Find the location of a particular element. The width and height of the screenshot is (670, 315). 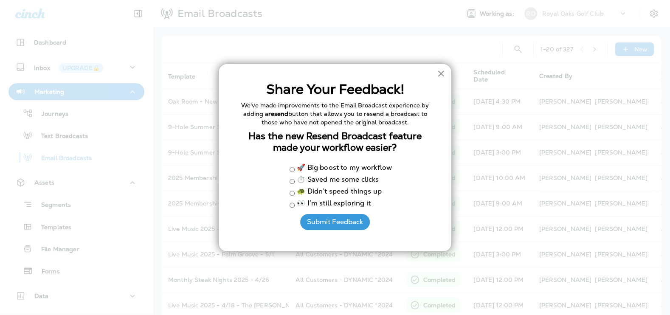

label: 👀 I’m still exploring it is located at coordinates (333, 204).